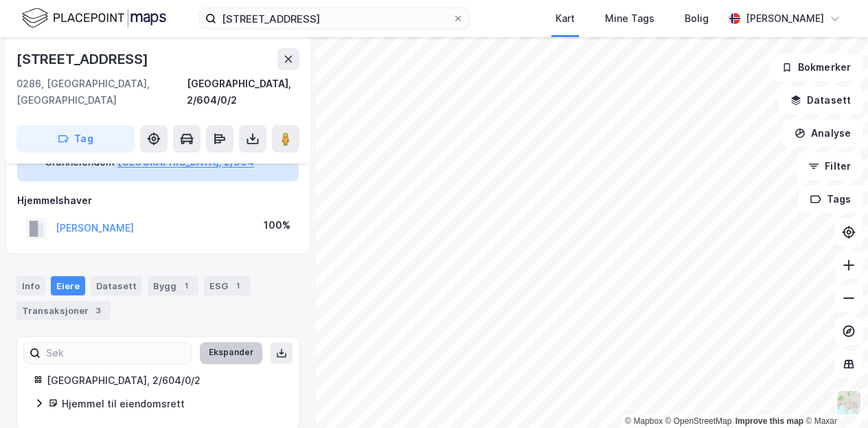 The height and width of the screenshot is (428, 868). What do you see at coordinates (830, 199) in the screenshot?
I see `button: Tags` at bounding box center [830, 199].